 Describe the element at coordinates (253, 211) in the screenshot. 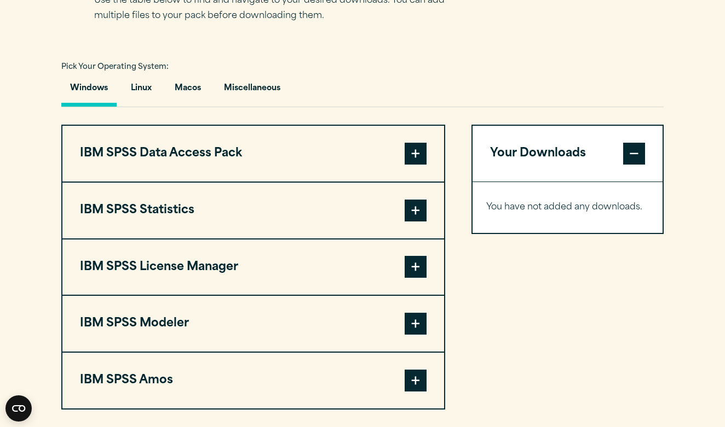

I see `button: IBM SPSS Statistics` at that location.